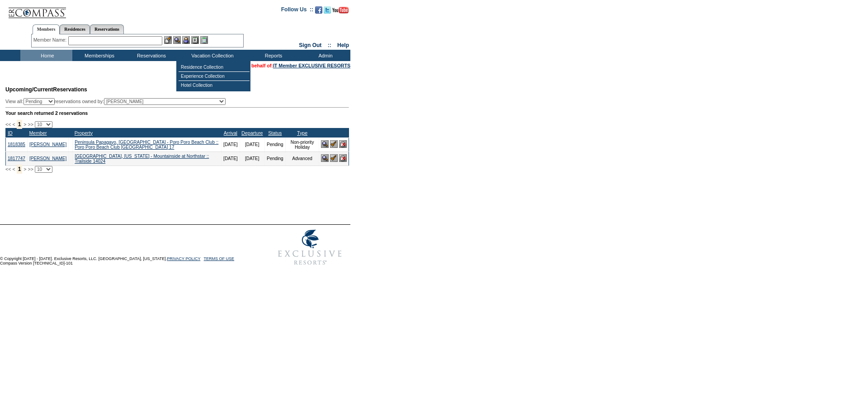 This screenshot has height=393, width=868. What do you see at coordinates (310, 45) in the screenshot?
I see `a: Sign Out` at bounding box center [310, 45].